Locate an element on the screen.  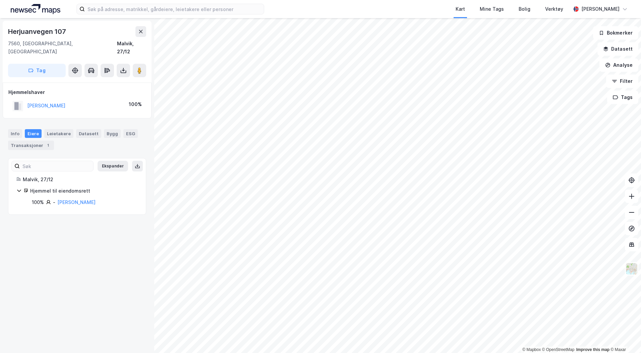
div: Datasett is located at coordinates (89, 134).